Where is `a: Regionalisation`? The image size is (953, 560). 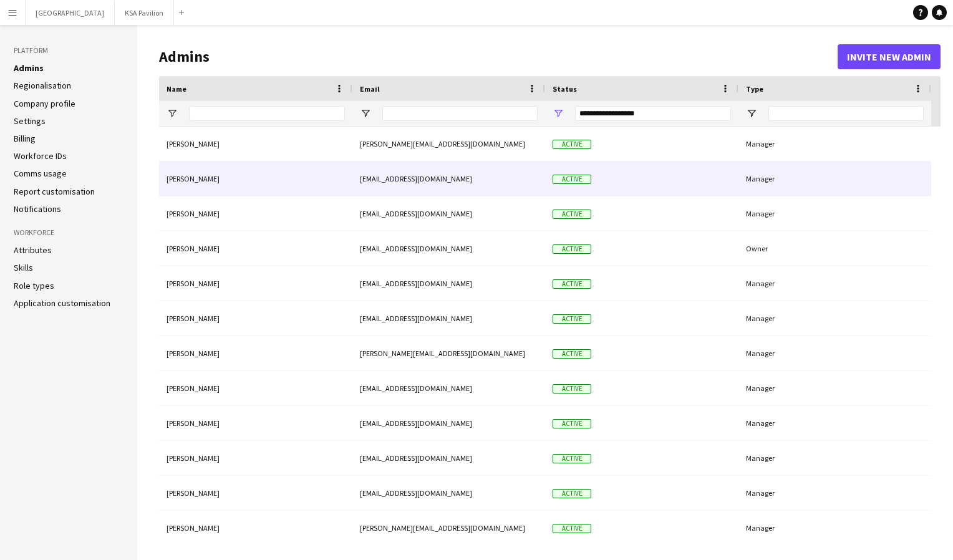
a: Regionalisation is located at coordinates (42, 85).